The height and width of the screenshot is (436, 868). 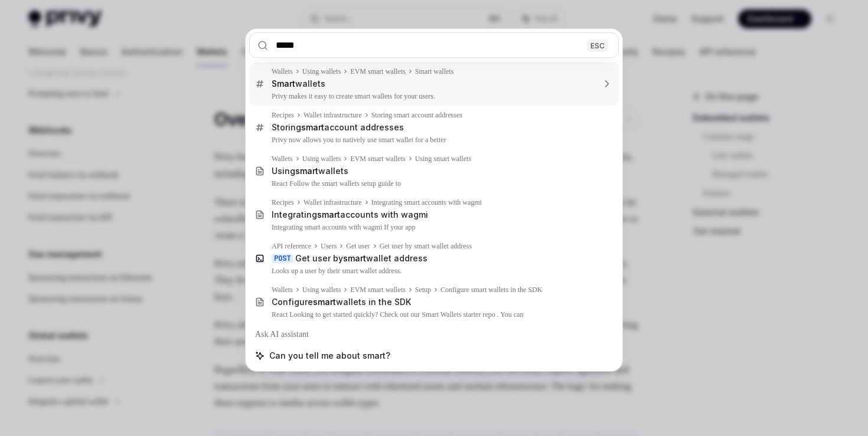 What do you see at coordinates (435, 71) in the screenshot?
I see `div: Smart wallets` at bounding box center [435, 71].